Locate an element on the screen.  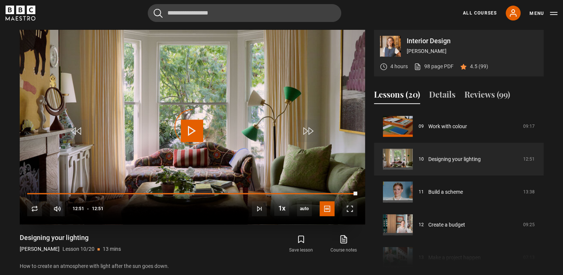
a: All Courses is located at coordinates (480, 13).